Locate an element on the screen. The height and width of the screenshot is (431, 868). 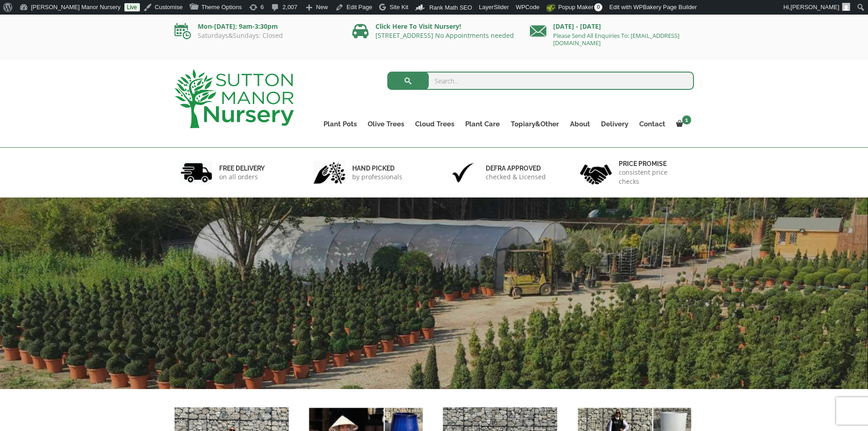
img: 4.jpg is located at coordinates (596, 172).